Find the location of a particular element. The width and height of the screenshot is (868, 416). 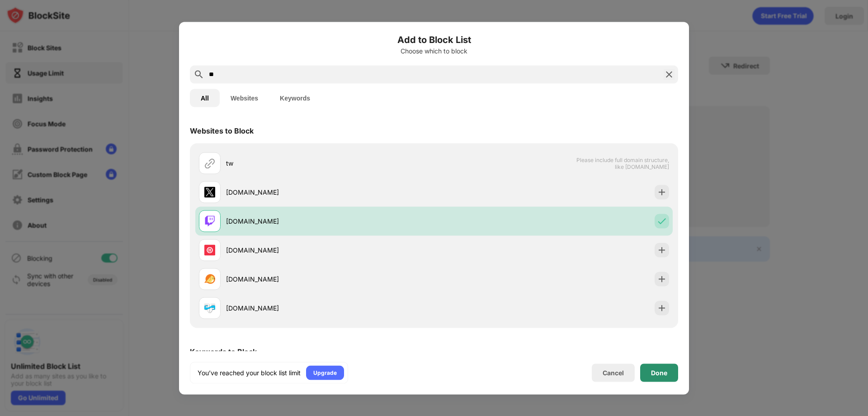

div: Upgrade is located at coordinates (325, 372).